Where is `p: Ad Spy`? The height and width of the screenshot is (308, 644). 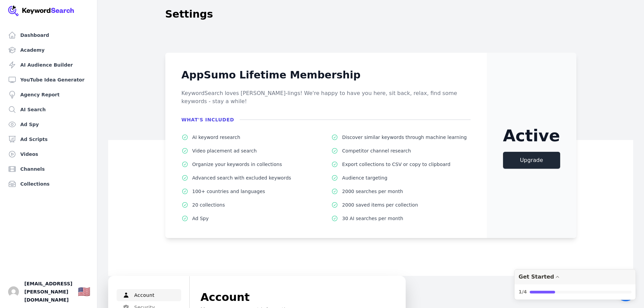 p: Ad Spy is located at coordinates (201, 218).